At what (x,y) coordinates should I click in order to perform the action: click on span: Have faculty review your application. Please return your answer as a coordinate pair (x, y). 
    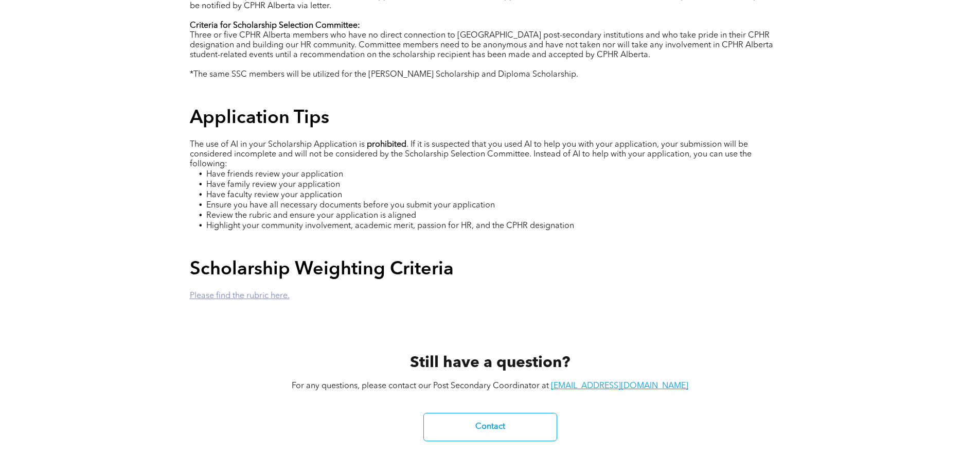
    Looking at the image, I should click on (274, 195).